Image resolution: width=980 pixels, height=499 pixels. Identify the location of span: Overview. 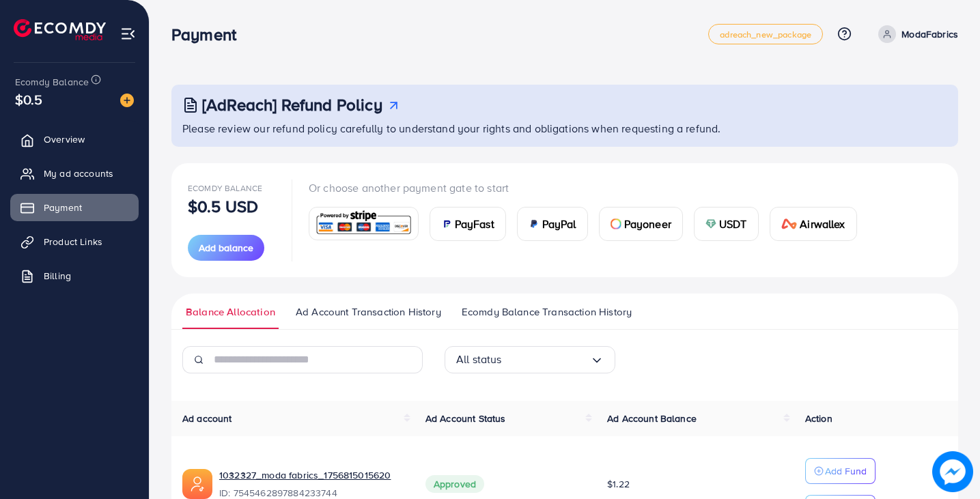
(64, 140).